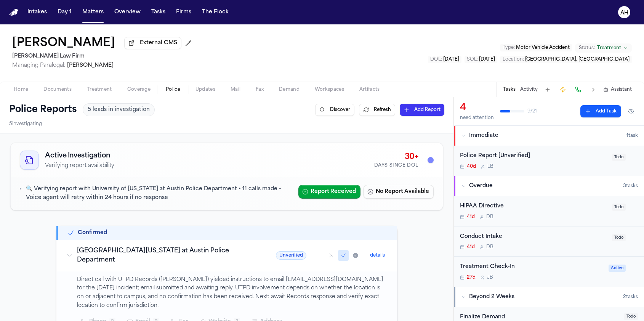  Describe the element at coordinates (173, 89) in the screenshot. I see `span: Police` at that location.